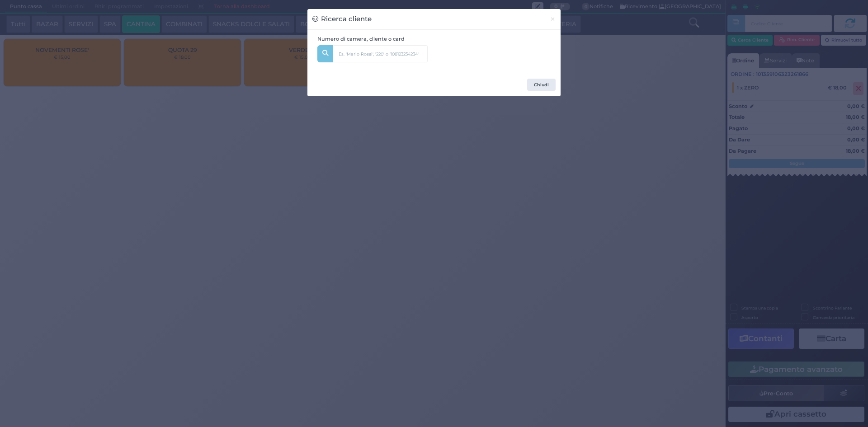 The height and width of the screenshot is (427, 868). What do you see at coordinates (360, 39) in the screenshot?
I see `label: Numero di camera, cliente o card` at bounding box center [360, 39].